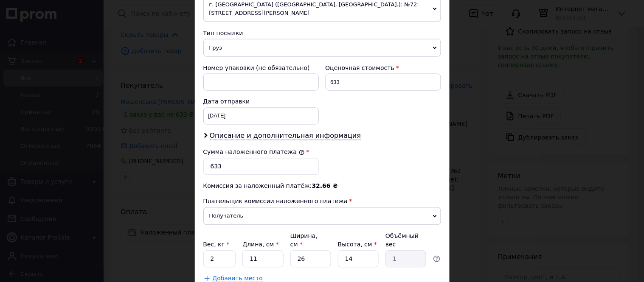  I want to click on div: Объёмный вес, so click(406, 241).